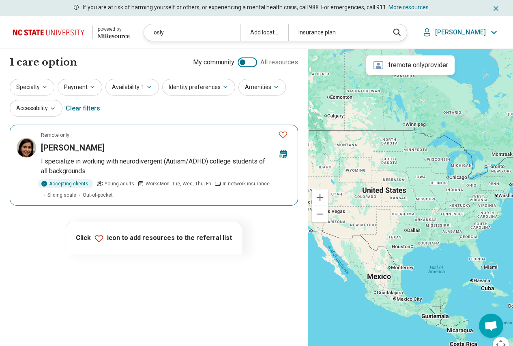  Describe the element at coordinates (283, 135) in the screenshot. I see `button: Favorite` at that location.